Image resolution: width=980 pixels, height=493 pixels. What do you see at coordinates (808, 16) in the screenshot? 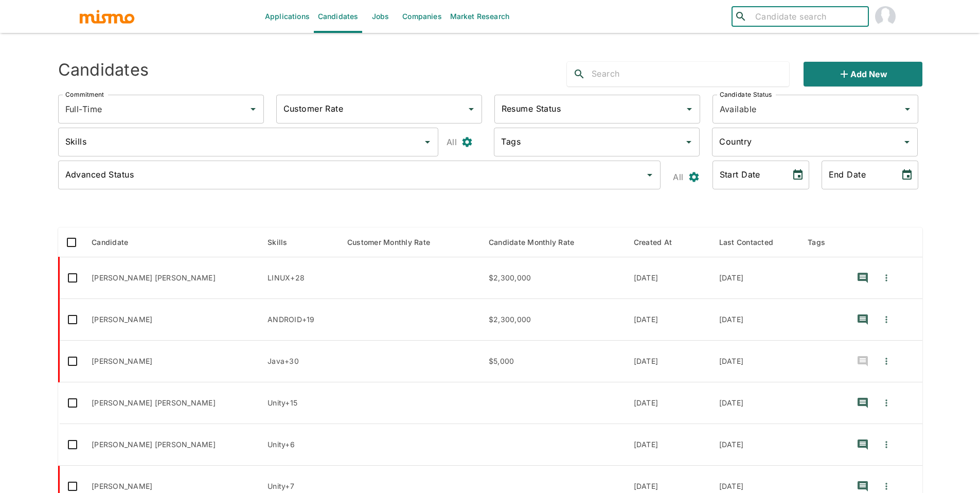
I see `input: Candidate search` at bounding box center [808, 16].